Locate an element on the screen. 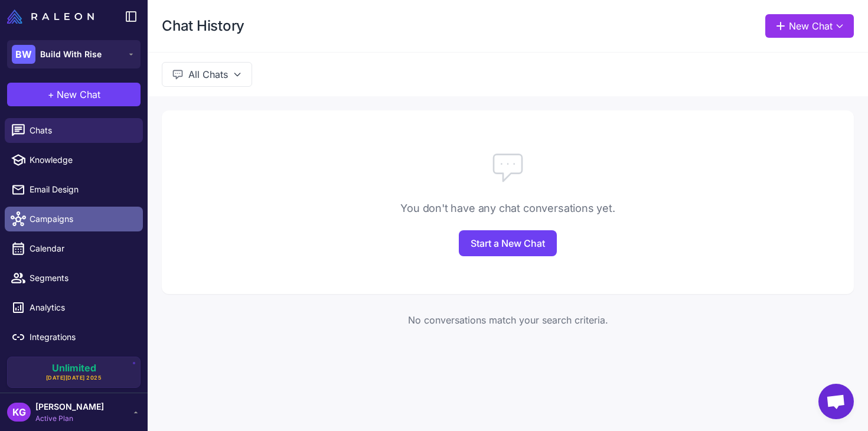 Image resolution: width=868 pixels, height=431 pixels. span: Active Plan is located at coordinates (70, 419).